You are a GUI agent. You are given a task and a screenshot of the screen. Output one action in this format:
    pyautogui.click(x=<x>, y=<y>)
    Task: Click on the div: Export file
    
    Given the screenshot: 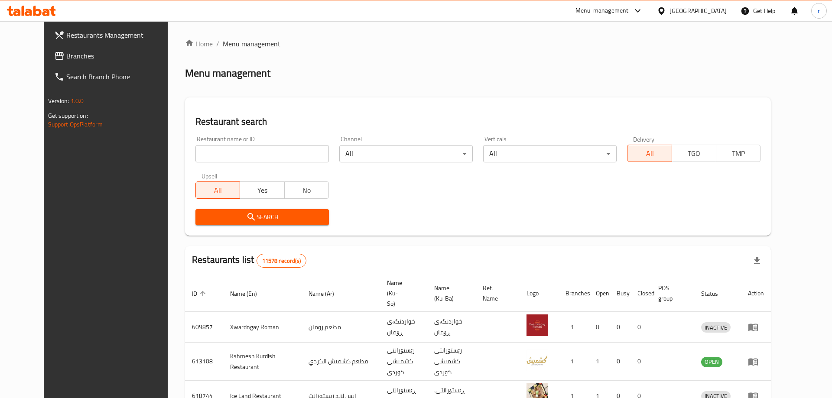 What is the action you would take?
    pyautogui.click(x=757, y=261)
    